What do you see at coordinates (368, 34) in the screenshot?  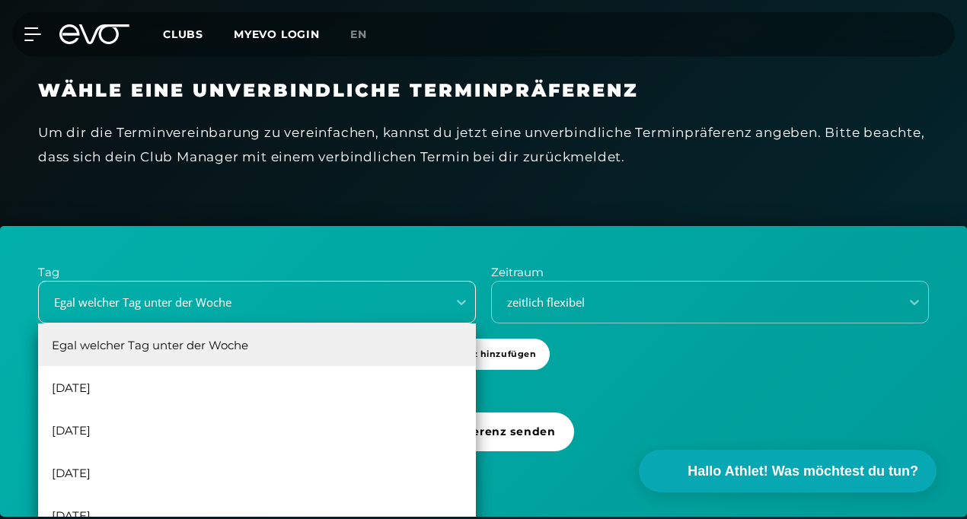 I see `a: en` at bounding box center [368, 34].